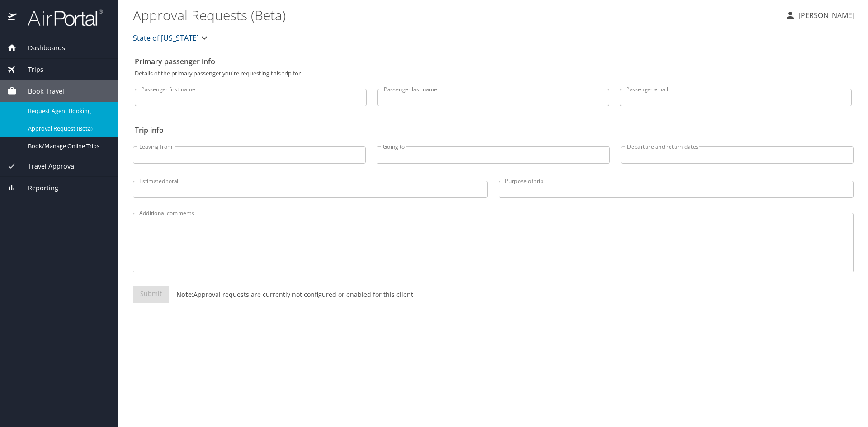 The width and height of the screenshot is (868, 427). What do you see at coordinates (291, 295) in the screenshot?
I see `p: Approval requests are currently not configured or enabled for this client` at bounding box center [291, 295].